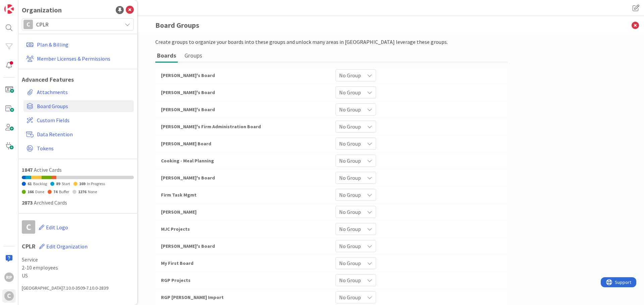 The height and width of the screenshot is (305, 644). I want to click on div: Organization, so click(42, 10).